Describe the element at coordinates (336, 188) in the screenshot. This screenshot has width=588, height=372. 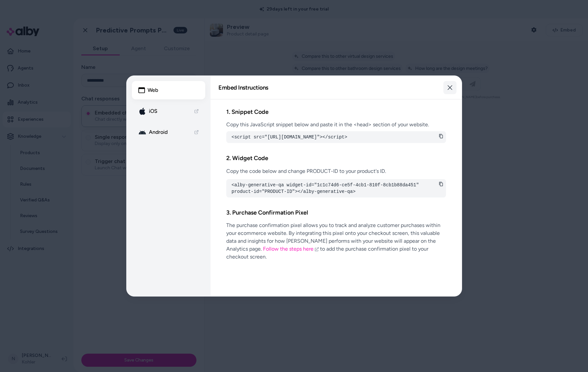
I see `pre: <alby-generative-qa widget-id="1c1c74d6-ce5f-4cb1-810f-8cb1b88da451" product-id="PRODUCT-ID"></al...` at that location.